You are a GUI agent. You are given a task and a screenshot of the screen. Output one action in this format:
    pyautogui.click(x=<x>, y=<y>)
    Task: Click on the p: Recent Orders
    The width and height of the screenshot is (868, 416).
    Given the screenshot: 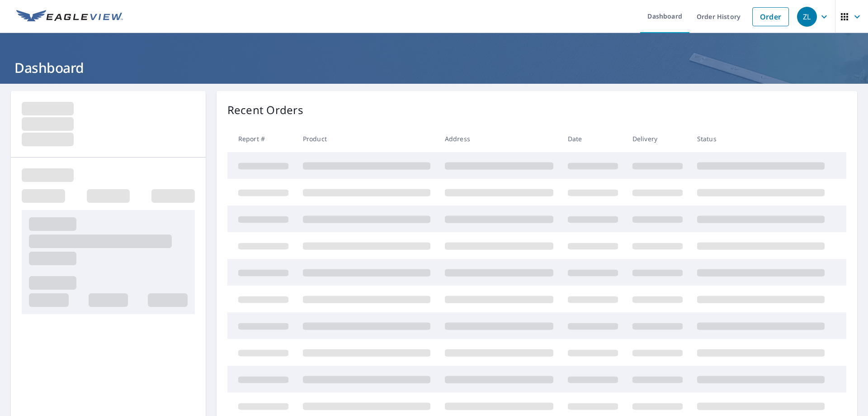 What is the action you would take?
    pyautogui.click(x=265, y=110)
    